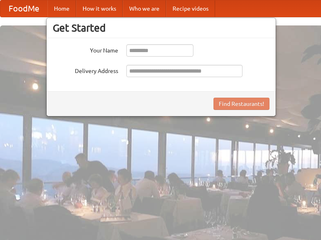 The image size is (321, 240). I want to click on a: Who we are, so click(145, 9).